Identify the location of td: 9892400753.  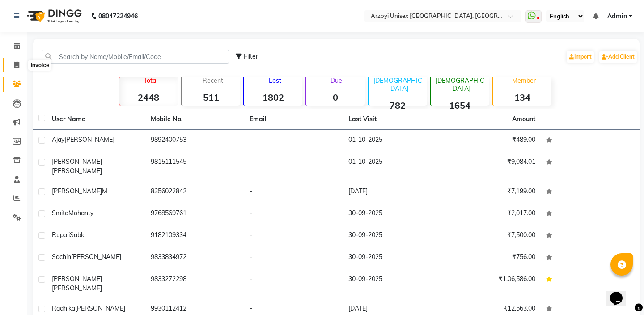
(195, 140).